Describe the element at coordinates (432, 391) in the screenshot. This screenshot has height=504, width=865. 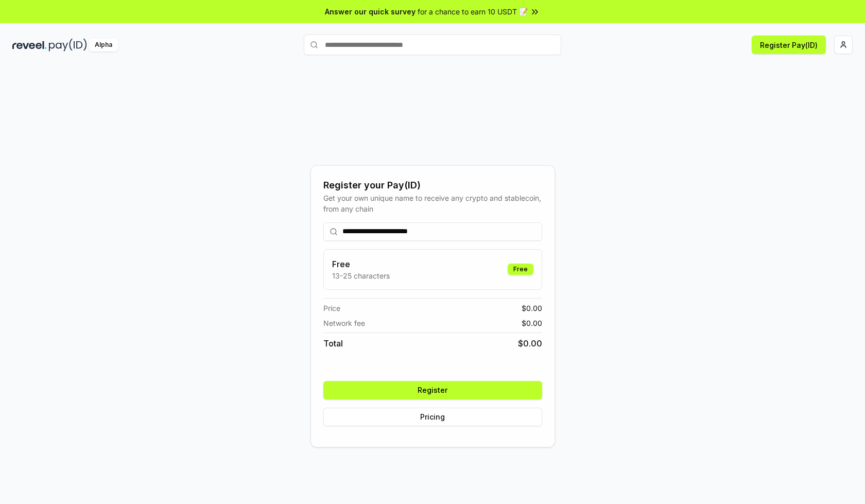
I see `button: Register` at that location.